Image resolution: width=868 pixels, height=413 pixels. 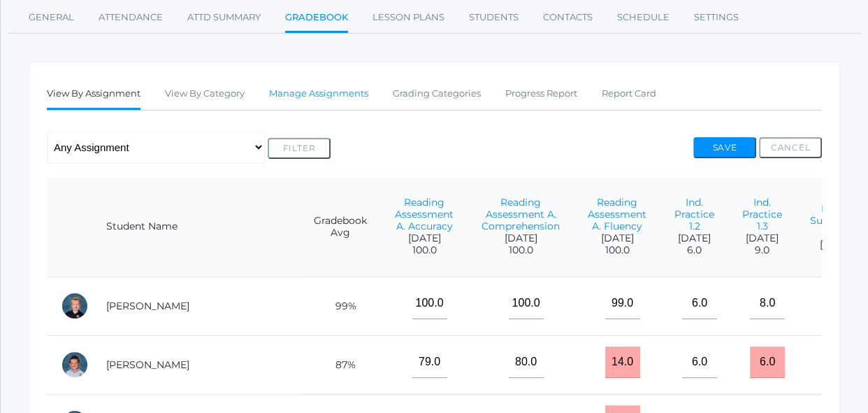 I want to click on a: Reading Assessment A. Fluency, so click(x=617, y=214).